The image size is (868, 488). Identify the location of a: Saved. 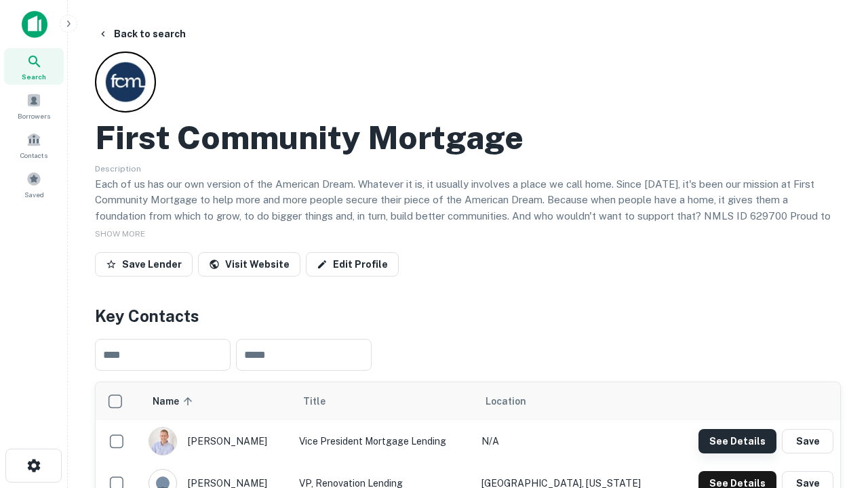
(34, 185).